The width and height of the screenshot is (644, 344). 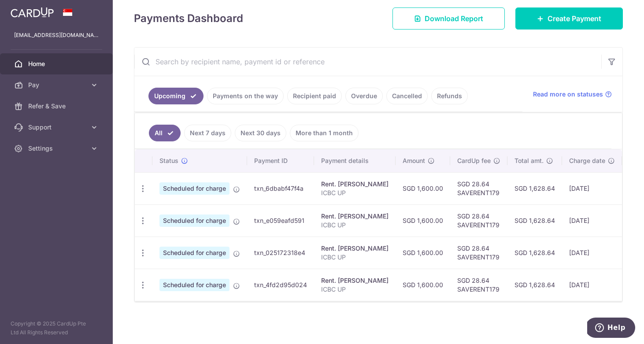 What do you see at coordinates (449, 96) in the screenshot?
I see `a: Refunds` at bounding box center [449, 96].